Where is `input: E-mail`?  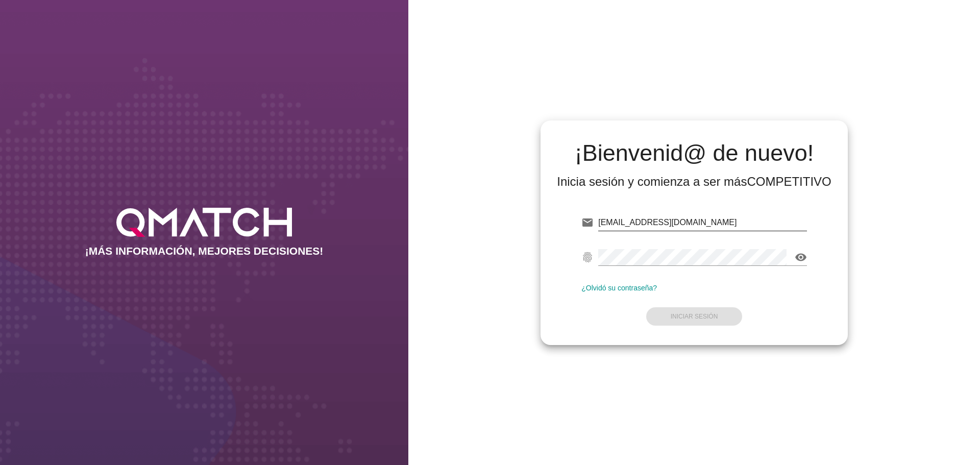
input: E-mail is located at coordinates (702, 222).